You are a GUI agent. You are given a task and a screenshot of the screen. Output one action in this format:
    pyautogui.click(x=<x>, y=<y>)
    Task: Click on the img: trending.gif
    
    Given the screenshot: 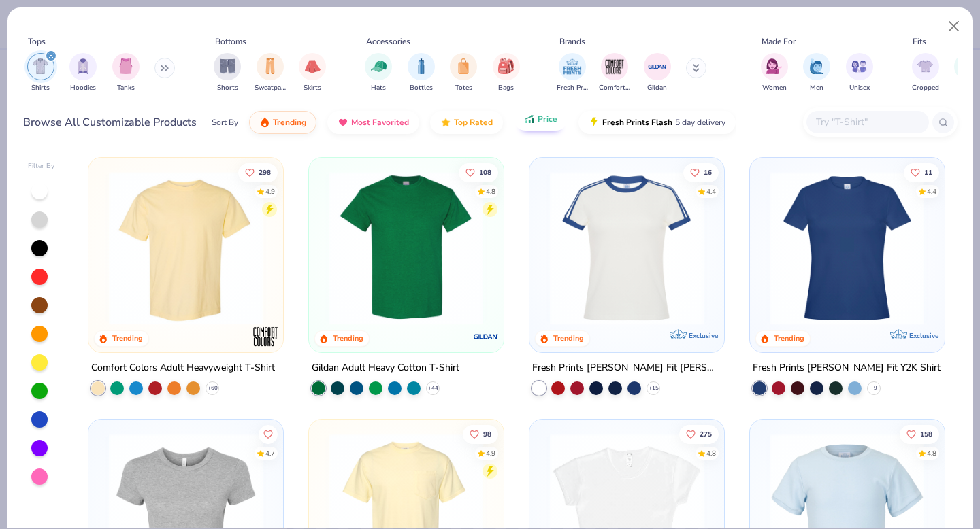 What is the action you would take?
    pyautogui.click(x=265, y=122)
    